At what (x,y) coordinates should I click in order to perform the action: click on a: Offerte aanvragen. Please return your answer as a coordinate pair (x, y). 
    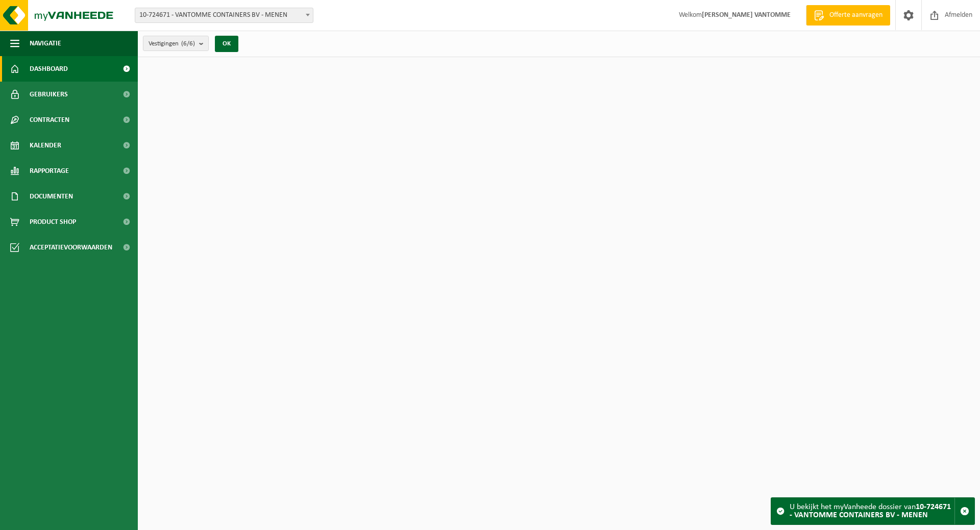
    Looking at the image, I should click on (848, 15).